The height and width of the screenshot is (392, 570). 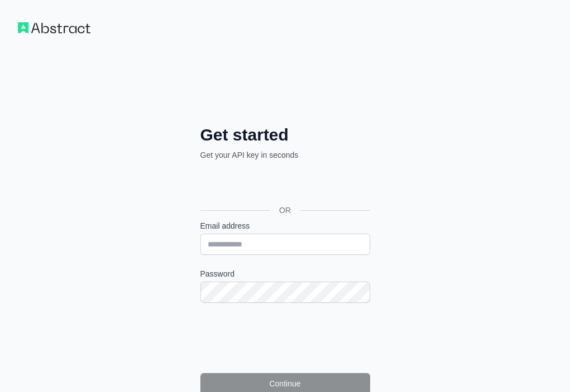 I want to click on p: Get your API key in seconds, so click(x=285, y=155).